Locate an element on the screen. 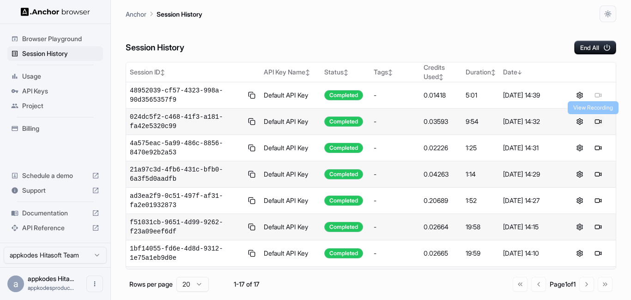  div: 0.04263 is located at coordinates (441, 174).